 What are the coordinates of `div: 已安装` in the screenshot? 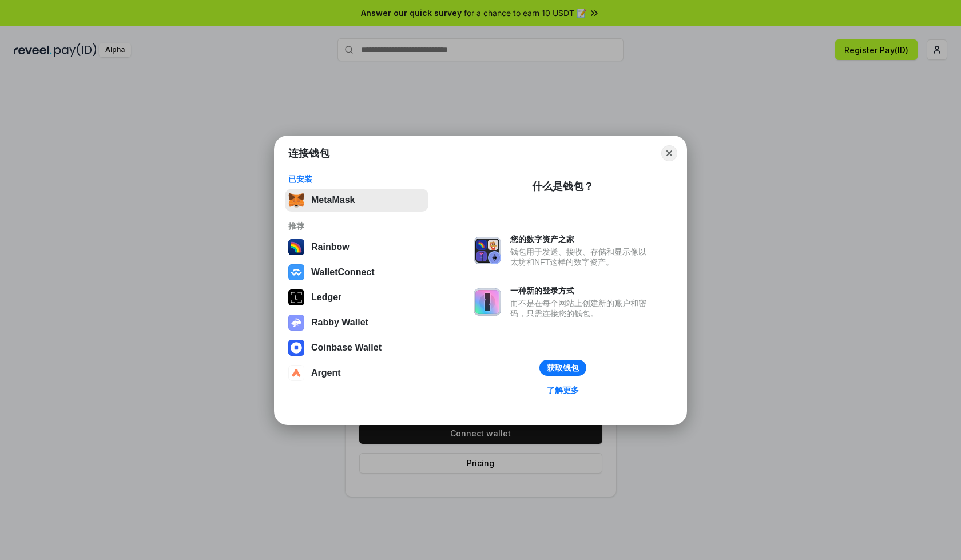 It's located at (356, 179).